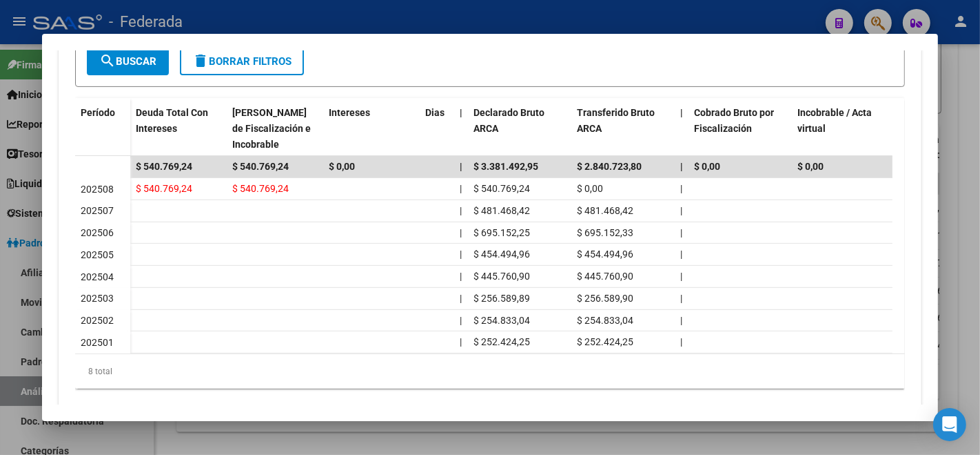 The height and width of the screenshot is (455, 980). Describe the element at coordinates (242, 61) in the screenshot. I see `span: Borrar Filtros` at that location.